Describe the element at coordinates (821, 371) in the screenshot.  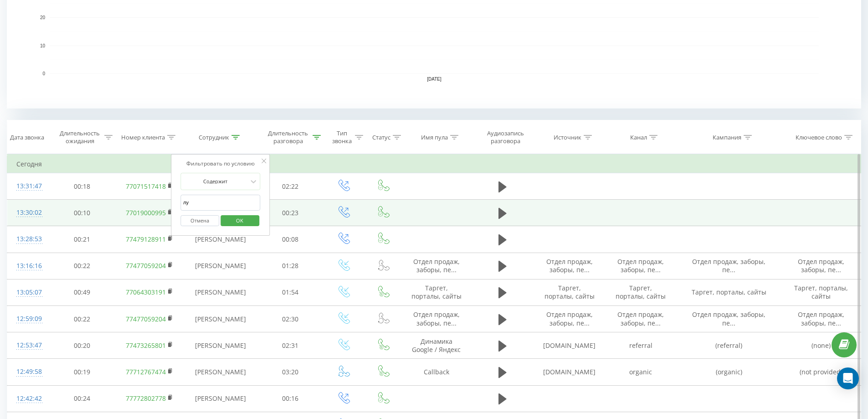
I see `td: (not provided)` at that location.